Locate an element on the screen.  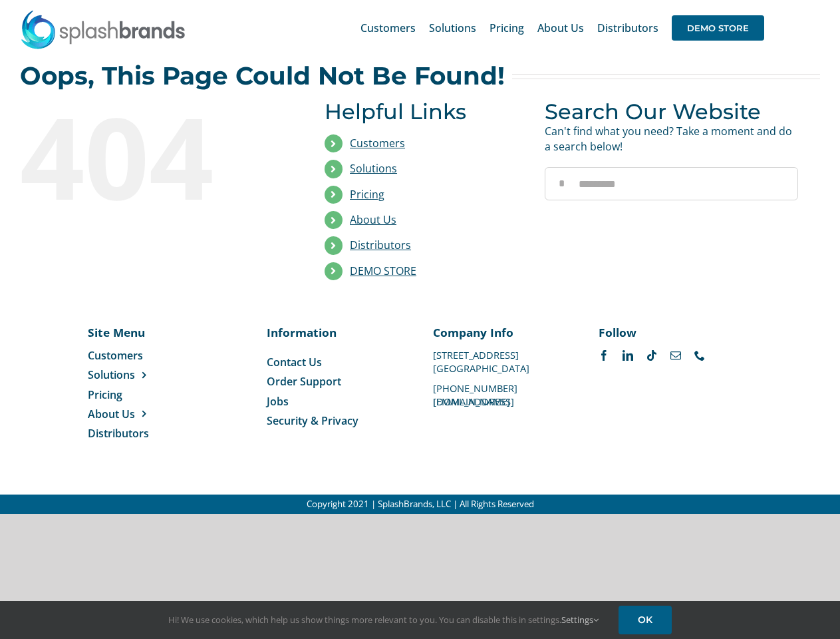
a: facebook is located at coordinates (604, 355).